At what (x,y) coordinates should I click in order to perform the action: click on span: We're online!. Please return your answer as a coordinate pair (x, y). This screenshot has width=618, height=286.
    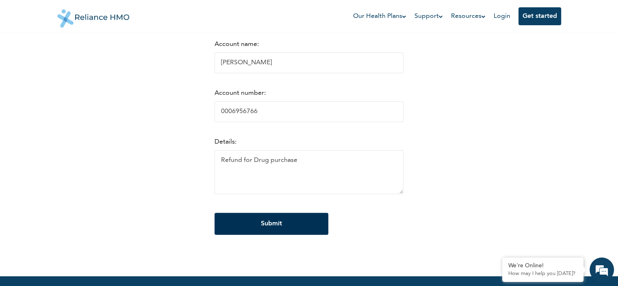
    Looking at the image, I should click on (80, 139).